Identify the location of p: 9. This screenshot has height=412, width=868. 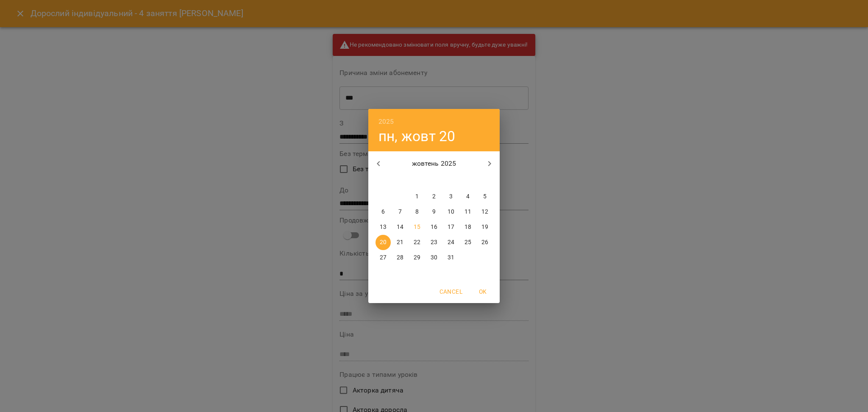
(434, 212).